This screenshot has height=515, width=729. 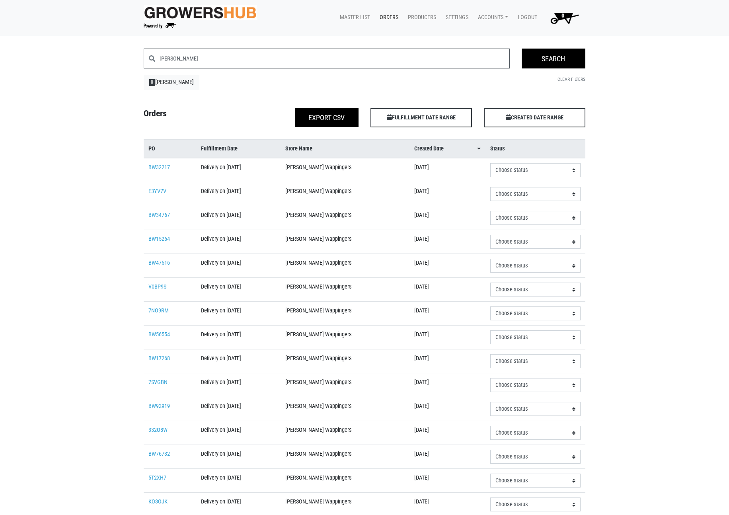 What do you see at coordinates (159, 239) in the screenshot?
I see `a: BW15264` at bounding box center [159, 239].